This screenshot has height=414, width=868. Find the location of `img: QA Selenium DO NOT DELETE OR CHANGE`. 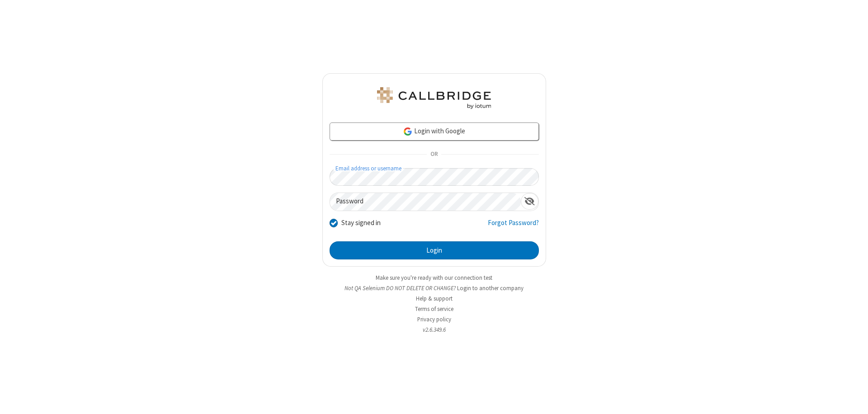

img: QA Selenium DO NOT DELETE OR CHANGE is located at coordinates (434, 98).